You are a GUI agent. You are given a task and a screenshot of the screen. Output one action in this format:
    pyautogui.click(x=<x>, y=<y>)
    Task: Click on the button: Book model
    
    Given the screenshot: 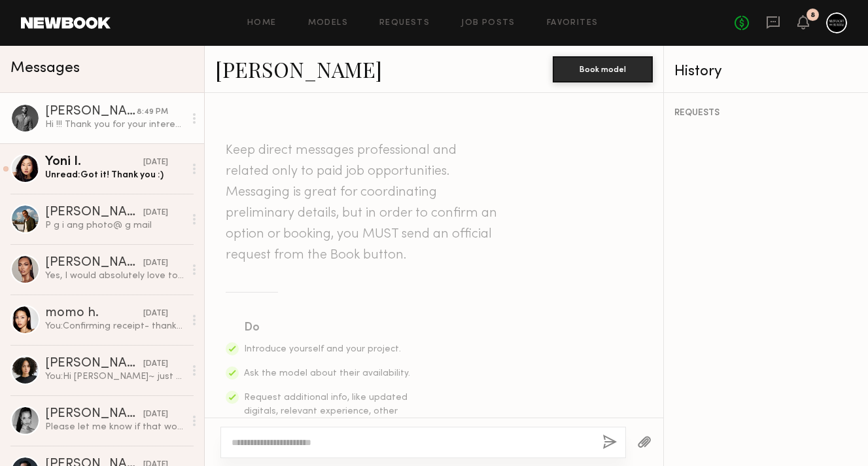 What is the action you would take?
    pyautogui.click(x=602, y=70)
    